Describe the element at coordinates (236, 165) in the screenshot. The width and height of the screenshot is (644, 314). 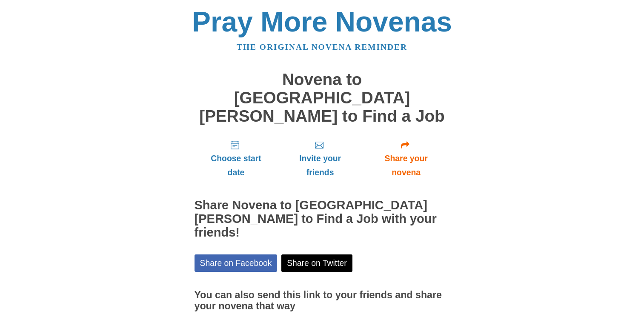
I see `span: Choose start date` at that location.